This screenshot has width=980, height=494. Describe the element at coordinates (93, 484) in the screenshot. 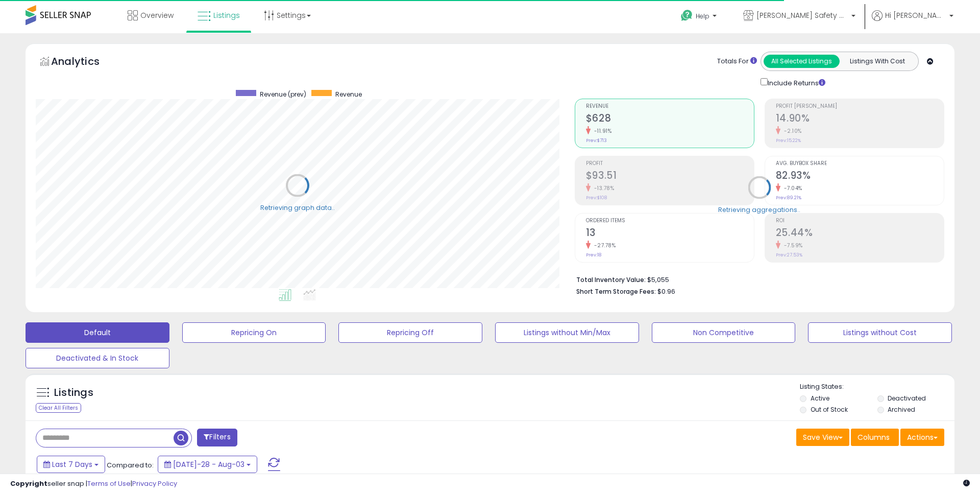

I see `div: seller snap | |` at that location.